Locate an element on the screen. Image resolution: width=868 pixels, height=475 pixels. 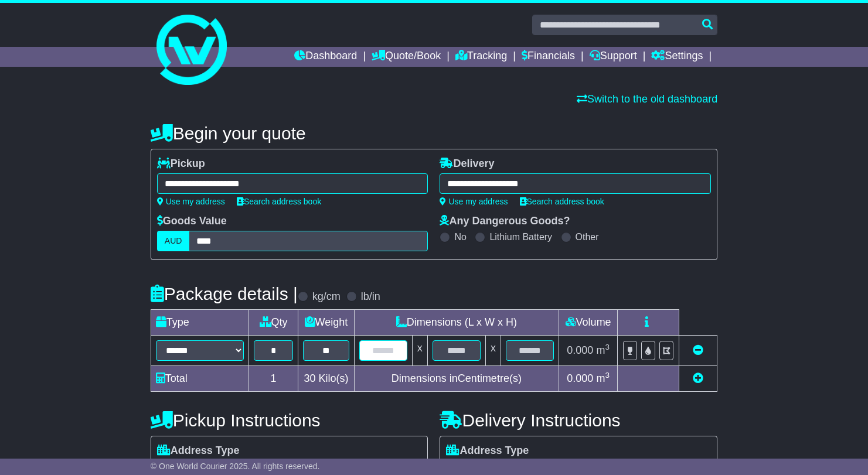
label: Goods Value is located at coordinates (192, 221).